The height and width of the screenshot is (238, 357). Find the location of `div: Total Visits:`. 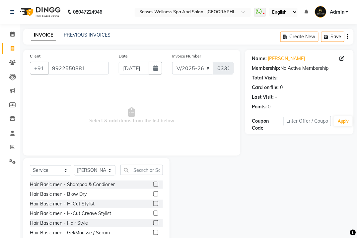

div: Total Visits: is located at coordinates (265, 78).